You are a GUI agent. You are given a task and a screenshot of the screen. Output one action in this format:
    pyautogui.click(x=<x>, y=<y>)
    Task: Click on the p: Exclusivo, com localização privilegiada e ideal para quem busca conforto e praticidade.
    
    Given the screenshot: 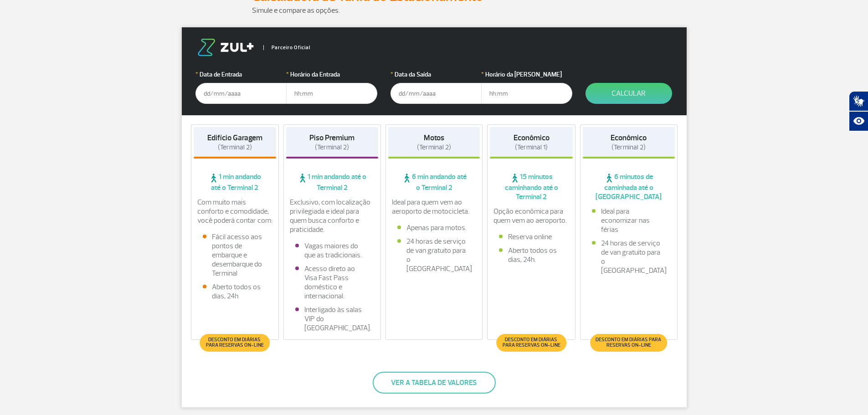 What is the action you would take?
    pyautogui.click(x=332, y=216)
    